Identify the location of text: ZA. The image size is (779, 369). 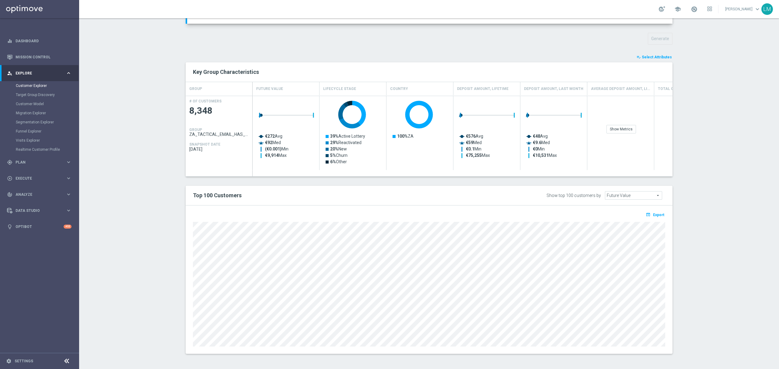
(405, 136).